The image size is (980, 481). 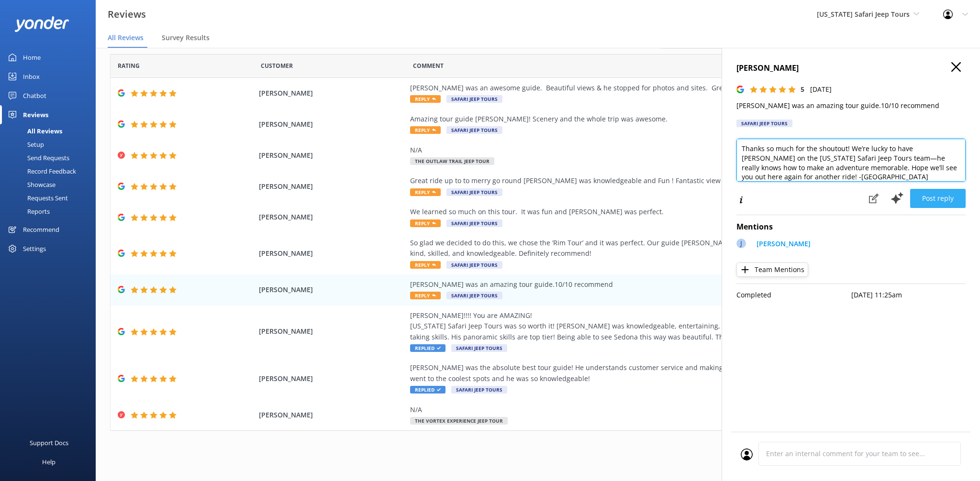 What do you see at coordinates (50, 198) in the screenshot?
I see `a: Requests Sent` at bounding box center [50, 198].